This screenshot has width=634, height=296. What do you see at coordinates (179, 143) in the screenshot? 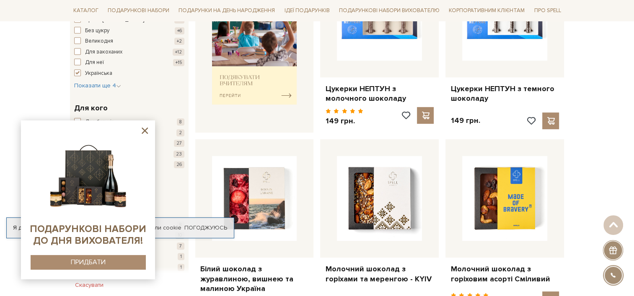
I see `span: 27` at bounding box center [179, 143].